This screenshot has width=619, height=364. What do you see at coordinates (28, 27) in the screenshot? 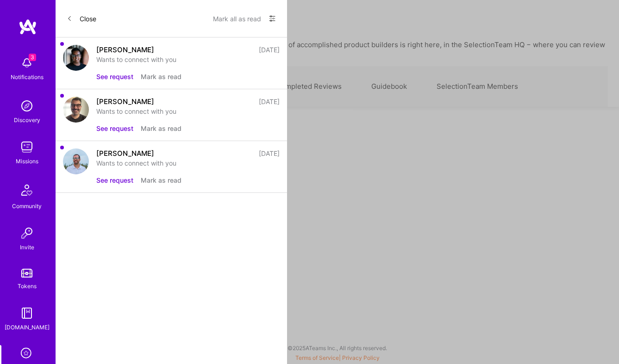
I see `img: logo` at bounding box center [28, 27].